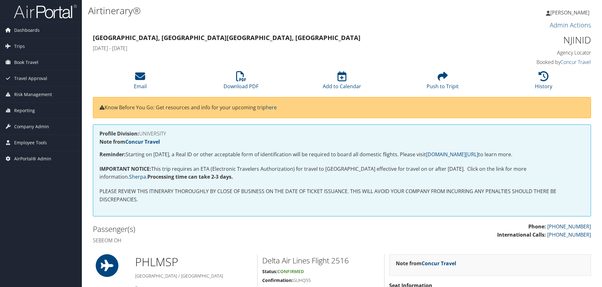 Image resolution: width=602 pixels, height=287 pixels. I want to click on h1: NJINID, so click(532, 40).